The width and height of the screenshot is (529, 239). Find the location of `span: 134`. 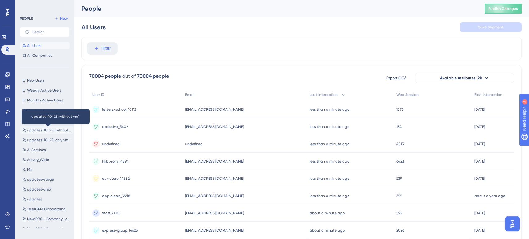

span: 134 is located at coordinates (399, 127).